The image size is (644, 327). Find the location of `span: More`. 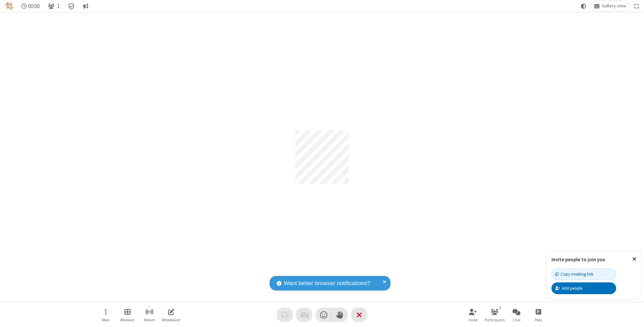

span: More is located at coordinates (106, 320).